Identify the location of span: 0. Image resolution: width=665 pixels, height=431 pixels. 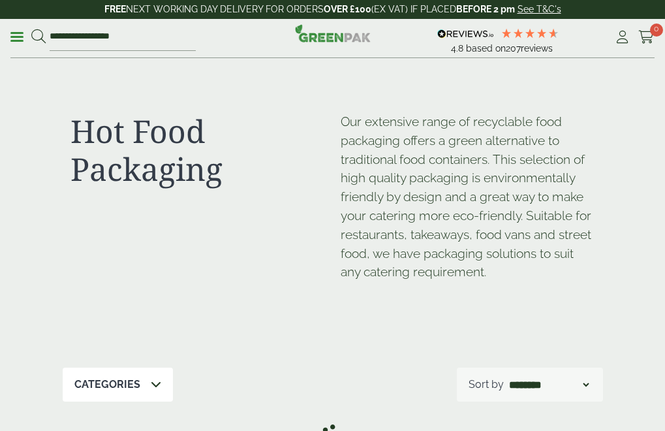
(657, 30).